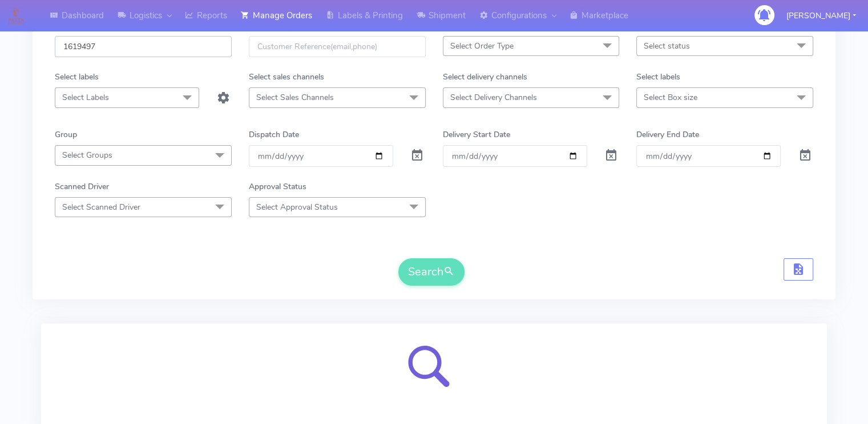 Image resolution: width=868 pixels, height=424 pixels. Describe the element at coordinates (277, 186) in the screenshot. I see `label: Approval Status` at that location.